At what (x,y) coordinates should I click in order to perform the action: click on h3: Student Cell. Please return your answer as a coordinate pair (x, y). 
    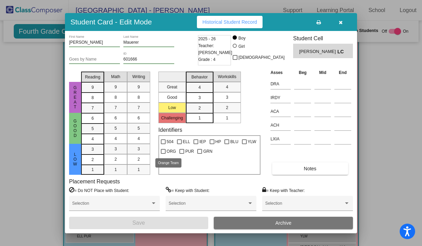
    Looking at the image, I should click on (323, 38).